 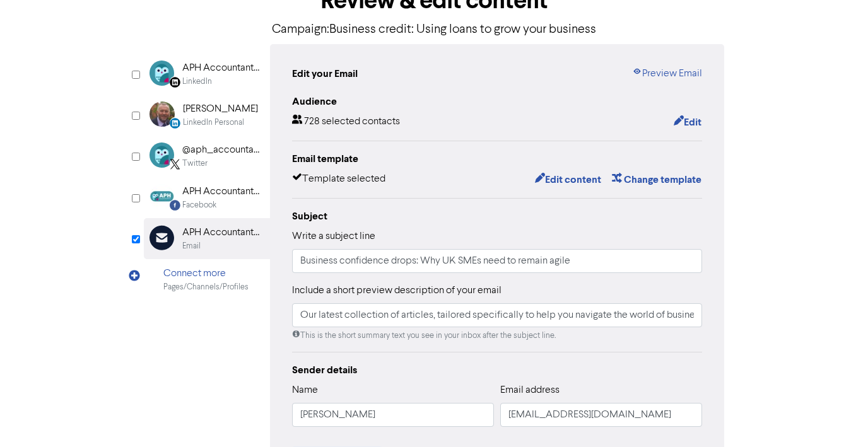 What do you see at coordinates (346, 122) in the screenshot?
I see `div: 728 selected contacts` at bounding box center [346, 122].